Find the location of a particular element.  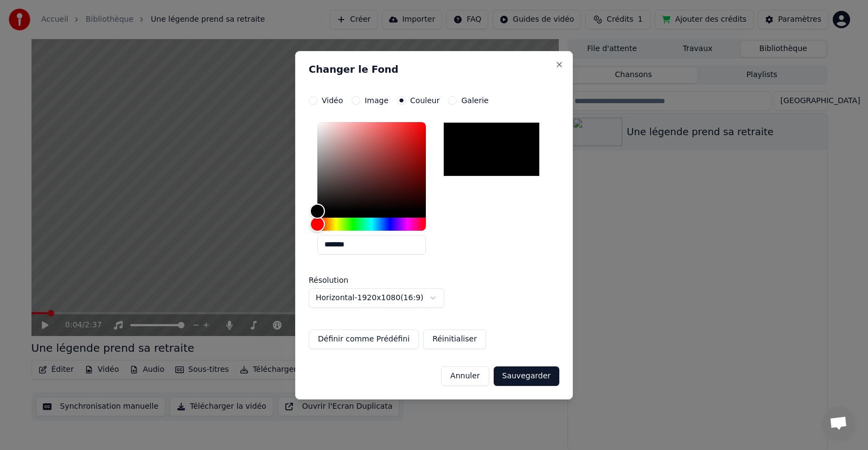

button: Annuler is located at coordinates (465, 376).